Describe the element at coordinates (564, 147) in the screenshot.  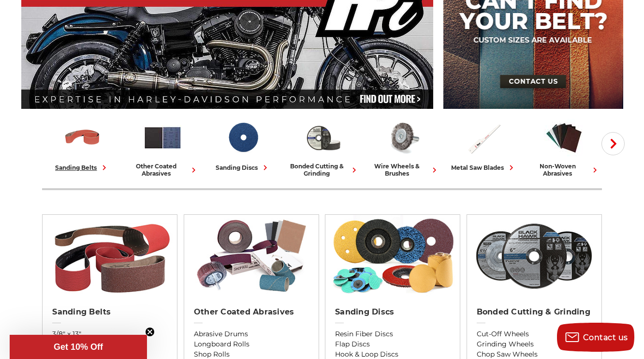
I see `a: non-woven abrasives` at that location.